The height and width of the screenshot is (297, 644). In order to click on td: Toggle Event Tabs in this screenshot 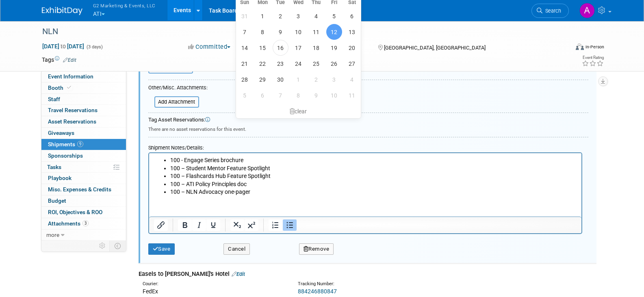, I will do `click(117, 246)`.